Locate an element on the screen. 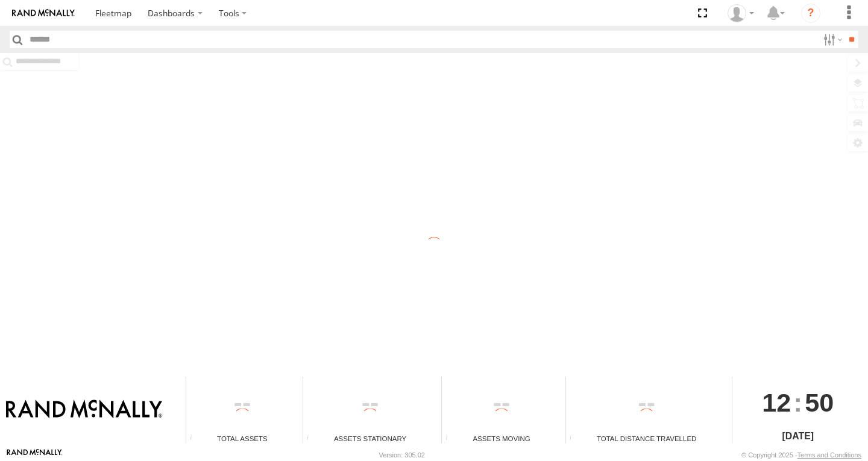 The image size is (868, 461). div: Total distance travelled by all assets within specified date range and applied filters is located at coordinates (575, 439).